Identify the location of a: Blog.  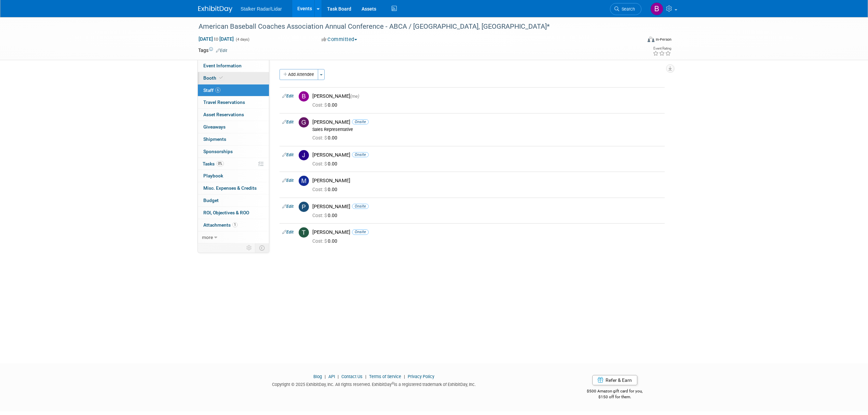
(317, 377).